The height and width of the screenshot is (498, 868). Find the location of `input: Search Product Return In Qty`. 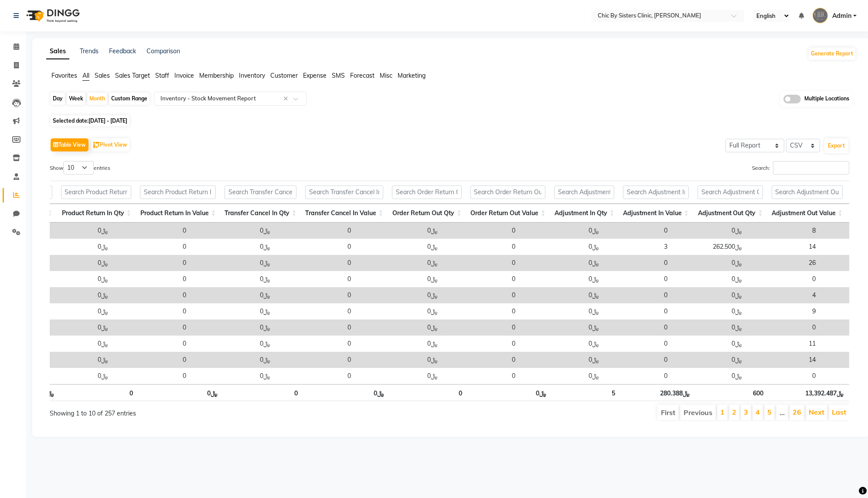

input: Search Product Return In Qty is located at coordinates (96, 192).